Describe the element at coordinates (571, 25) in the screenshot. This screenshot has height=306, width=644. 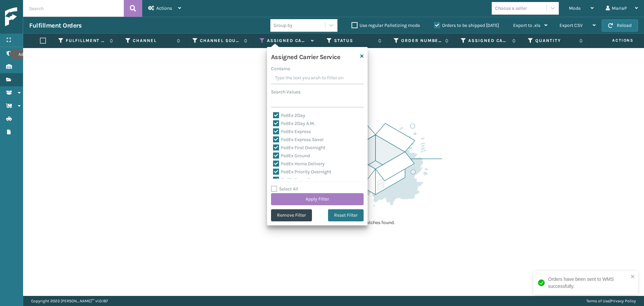
I see `span: Export CSV` at that location.